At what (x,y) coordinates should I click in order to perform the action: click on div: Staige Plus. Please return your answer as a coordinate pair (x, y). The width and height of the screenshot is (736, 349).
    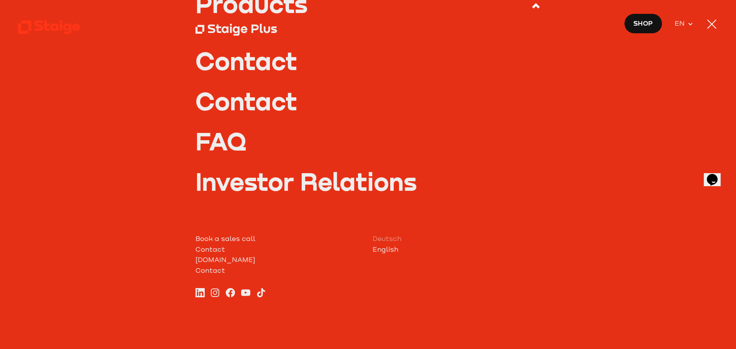
    Looking at the image, I should click on (242, 28).